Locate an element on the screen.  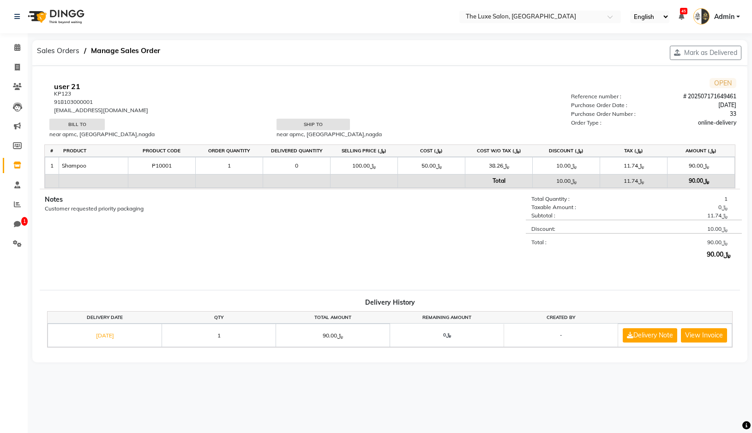
th: Delivery Date is located at coordinates (104, 318).